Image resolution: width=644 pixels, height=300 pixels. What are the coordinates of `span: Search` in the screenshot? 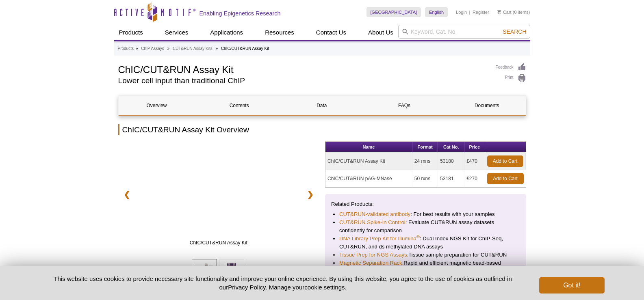 It's located at (514, 32).